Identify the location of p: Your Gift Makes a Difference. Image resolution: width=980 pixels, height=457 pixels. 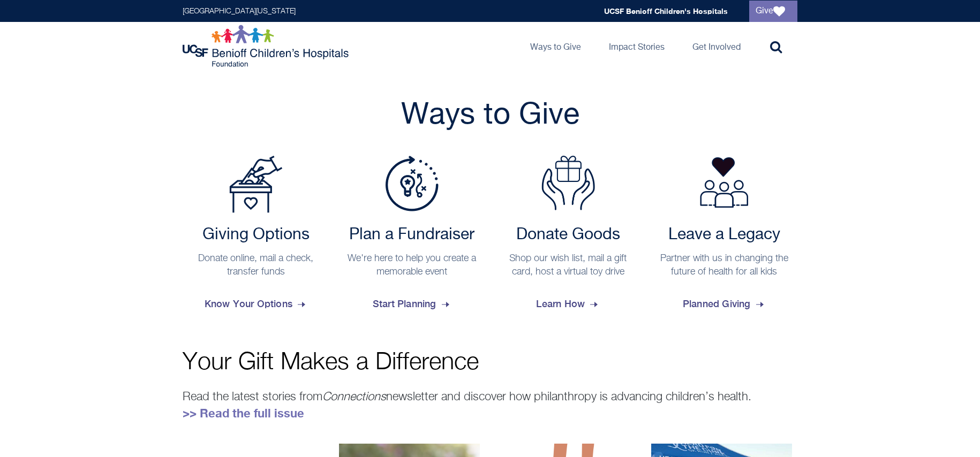
(490, 362).